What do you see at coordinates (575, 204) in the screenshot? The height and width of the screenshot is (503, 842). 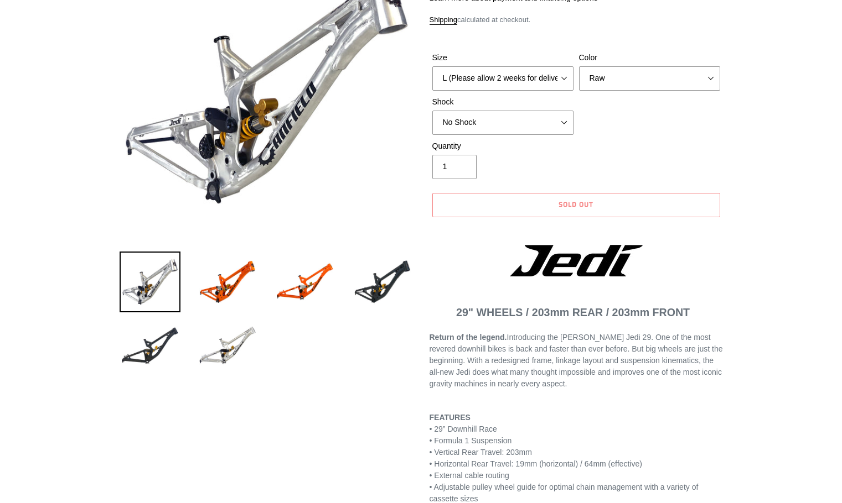 I see `span: Sold out` at bounding box center [575, 204].